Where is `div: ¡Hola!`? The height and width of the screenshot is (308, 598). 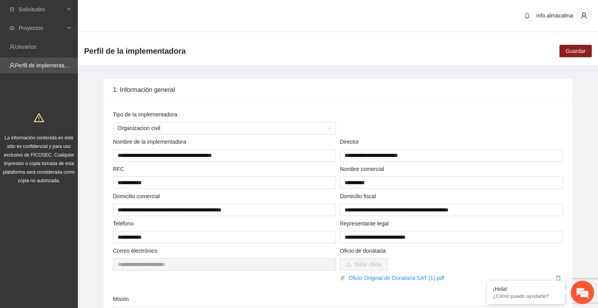
div: ¡Hola! is located at coordinates (526, 289).